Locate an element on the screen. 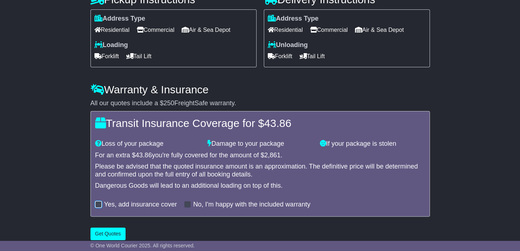  span: 250 is located at coordinates (169, 103).